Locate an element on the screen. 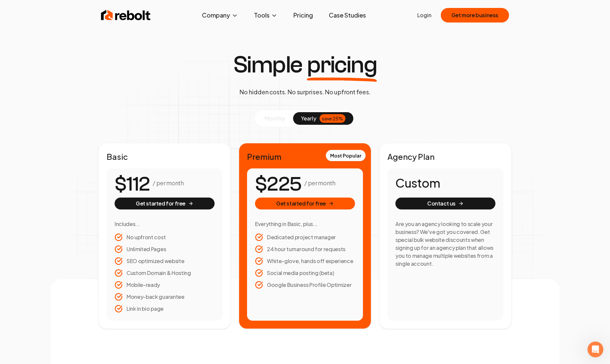  h2: Agency Plan is located at coordinates (445, 156).